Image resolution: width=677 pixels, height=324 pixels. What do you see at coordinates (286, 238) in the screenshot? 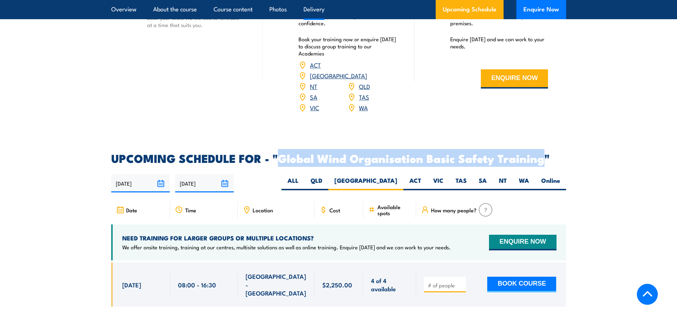
I see `h4: NEED TRAINING FOR LARGER GROUPS OR MULTIPLE LOCATIONS?` at bounding box center [286, 238].